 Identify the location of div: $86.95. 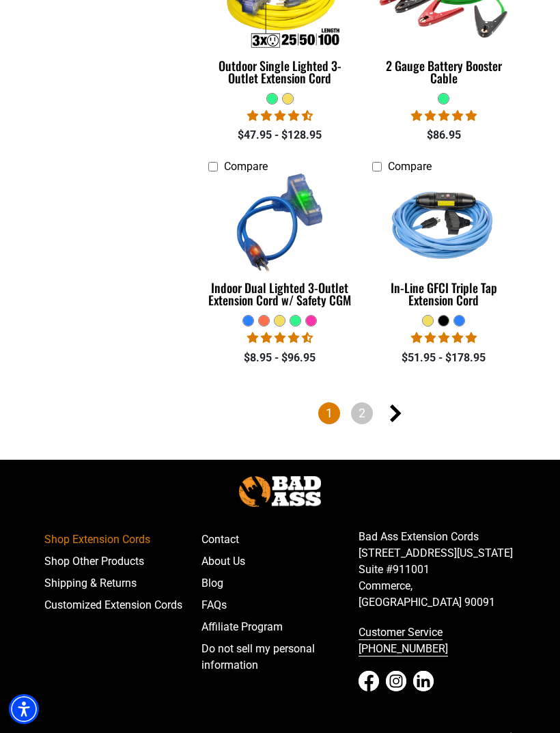
(444, 135).